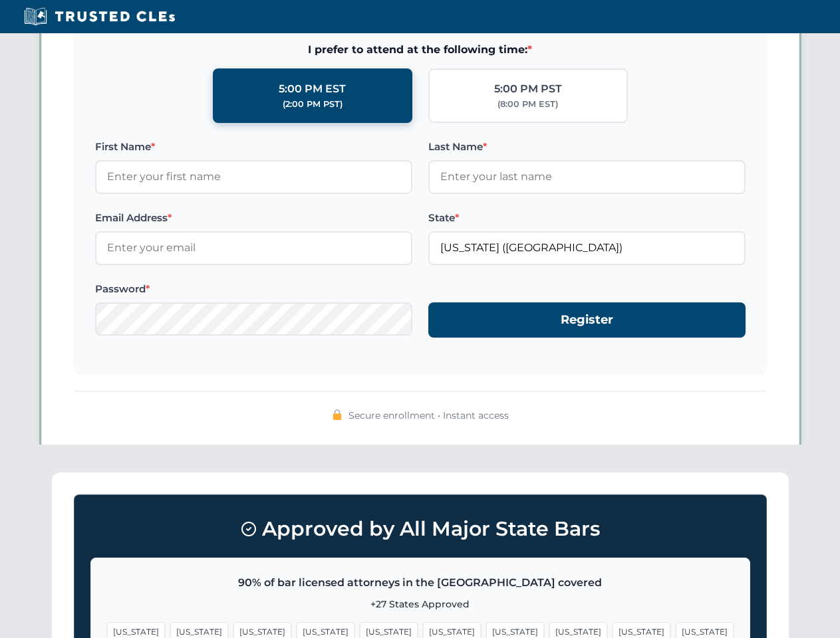 This screenshot has width=840, height=638. I want to click on input: Florida (FL), so click(587, 248).